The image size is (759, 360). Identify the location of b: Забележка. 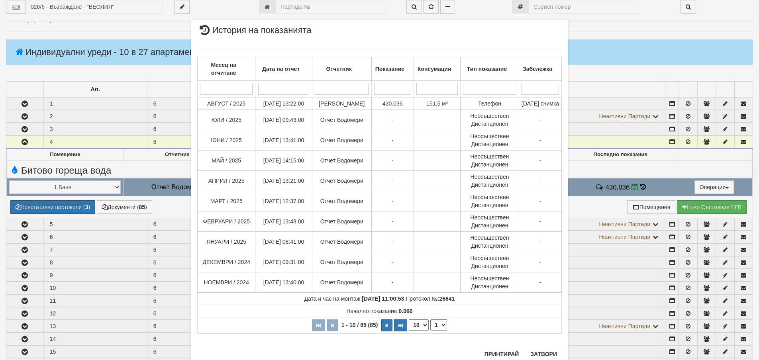
(537, 69).